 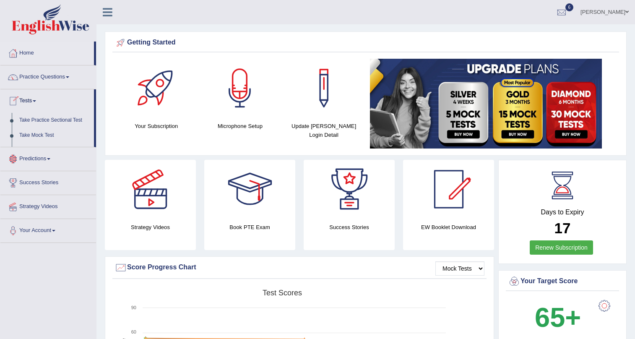 I want to click on h4: Success Stories, so click(x=349, y=227).